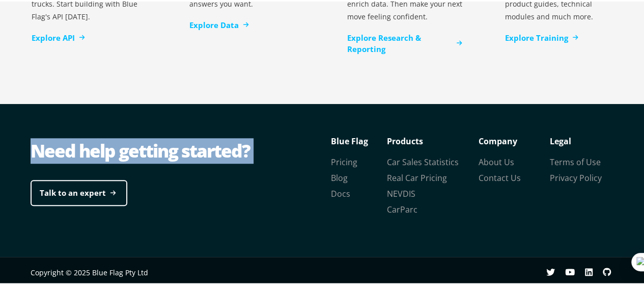  What do you see at coordinates (514, 140) in the screenshot?
I see `p: Company` at bounding box center [514, 140].